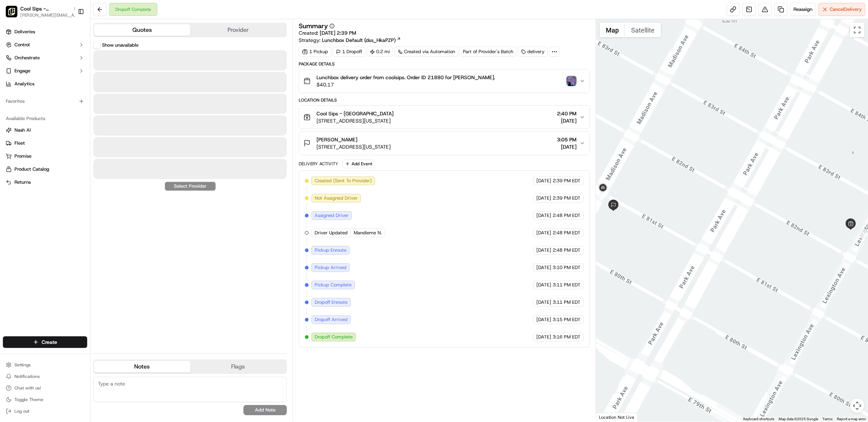 Image resolution: width=868 pixels, height=422 pixels. What do you see at coordinates (22, 182) in the screenshot?
I see `span: Returns` at bounding box center [22, 182].